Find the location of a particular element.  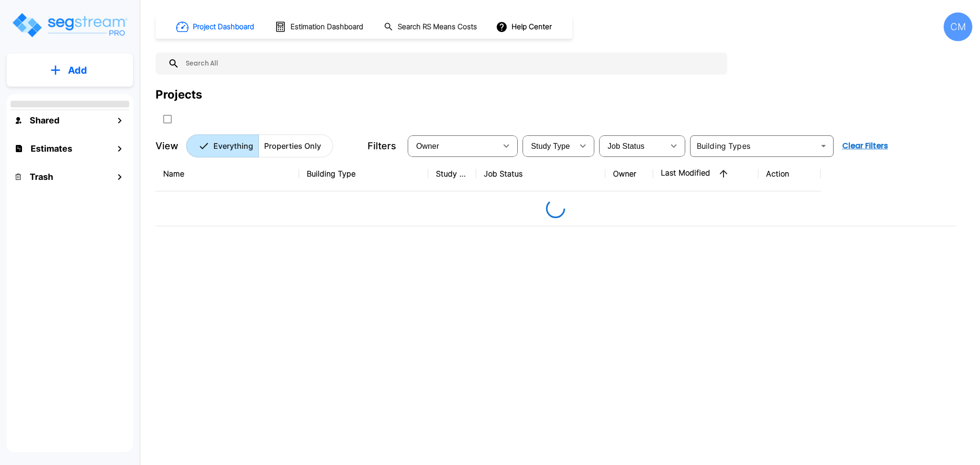

h1: Search RS Means Costs is located at coordinates (437, 27).